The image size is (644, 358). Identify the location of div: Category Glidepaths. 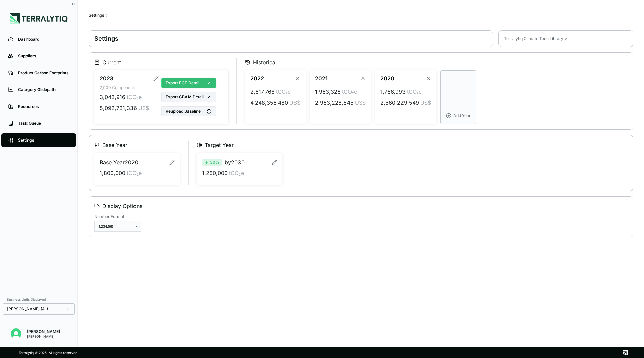
(44, 89).